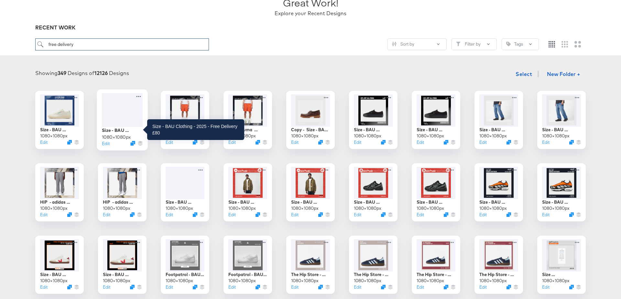 The width and height of the screenshot is (621, 299). I want to click on button: New Folder +, so click(563, 75).